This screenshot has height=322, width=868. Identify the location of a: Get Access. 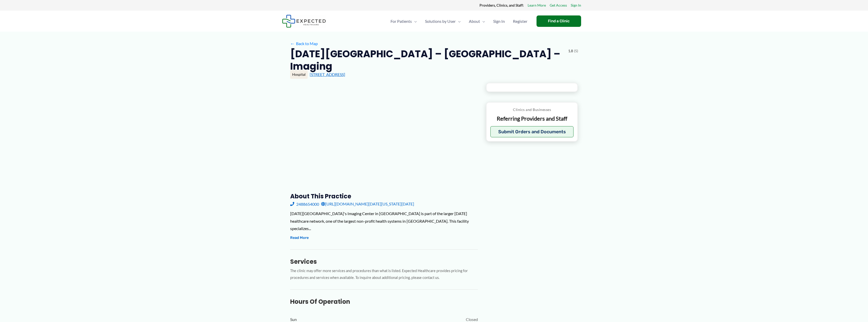
(558, 5).